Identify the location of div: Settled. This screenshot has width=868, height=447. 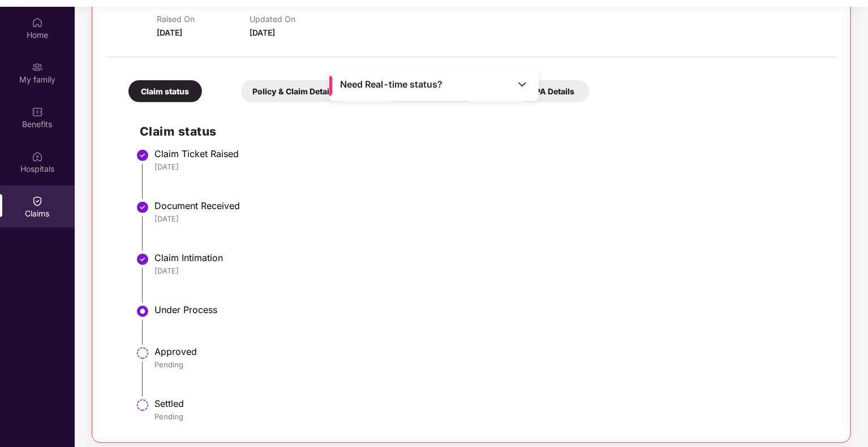
(490, 403).